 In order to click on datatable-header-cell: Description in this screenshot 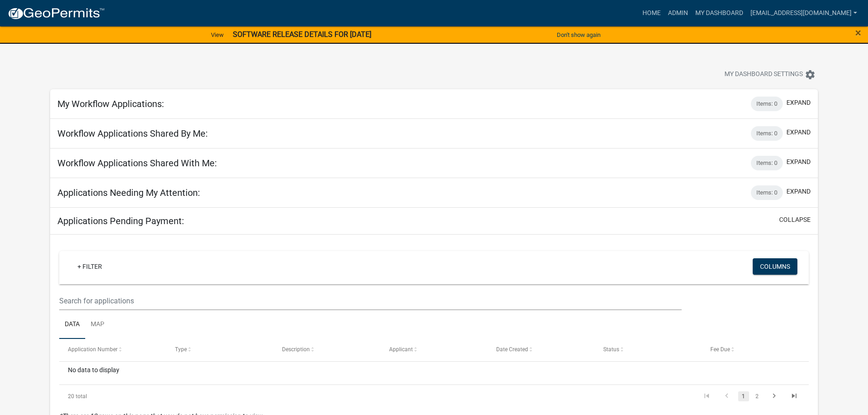, I will do `click(327, 350)`.